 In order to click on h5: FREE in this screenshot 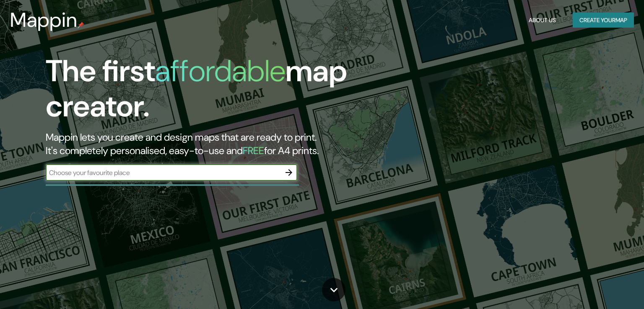, I will do `click(253, 150)`.